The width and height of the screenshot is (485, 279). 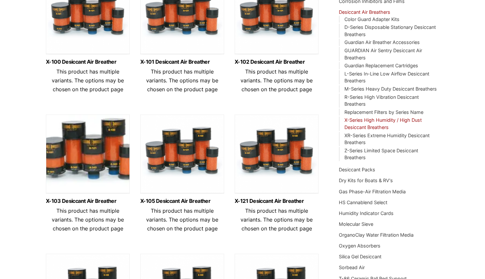 I want to click on a: Oxygen Absorbers, so click(x=360, y=245).